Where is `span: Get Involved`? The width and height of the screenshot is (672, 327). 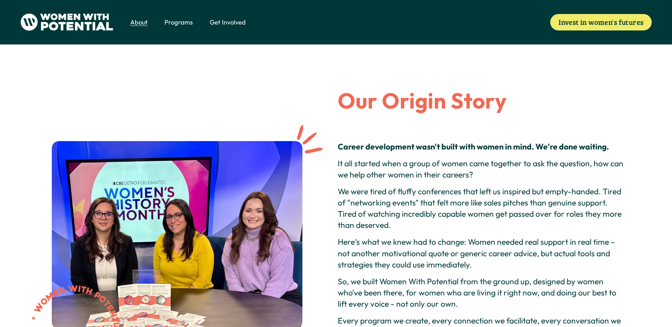
span: Get Involved is located at coordinates (228, 22).